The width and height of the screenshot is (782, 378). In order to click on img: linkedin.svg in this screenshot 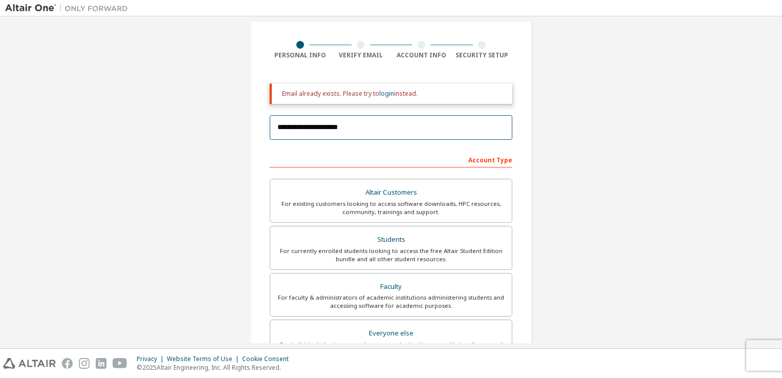, I will do `click(101, 363)`.